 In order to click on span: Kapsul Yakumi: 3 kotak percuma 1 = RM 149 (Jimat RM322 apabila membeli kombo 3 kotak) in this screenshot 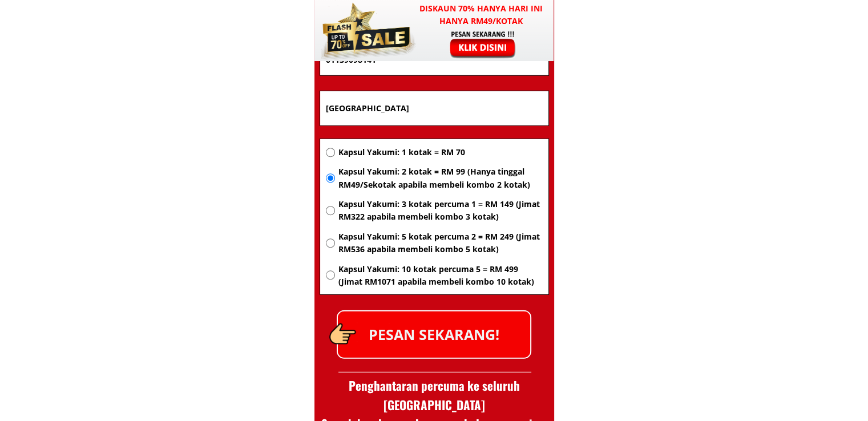, I will do `click(440, 211)`.